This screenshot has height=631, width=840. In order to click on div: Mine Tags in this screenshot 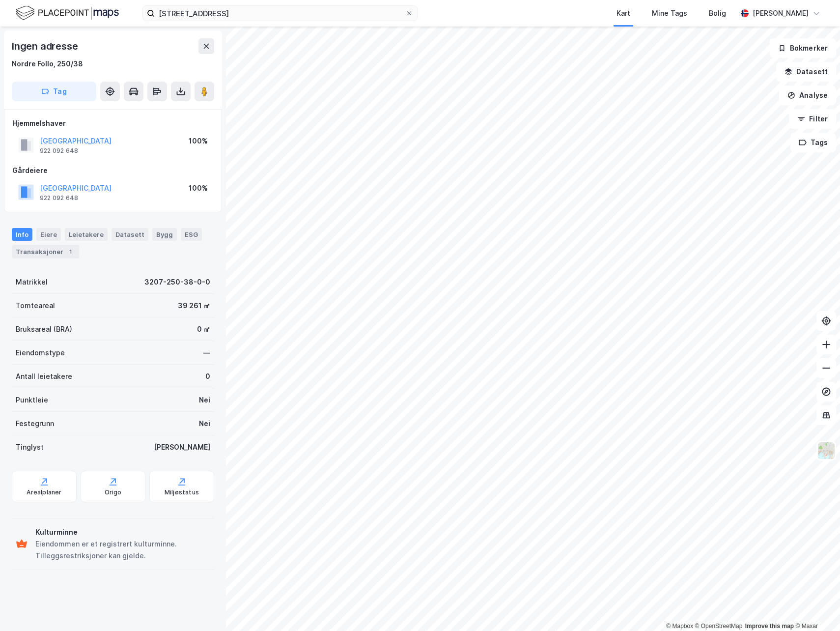, I will do `click(670, 14)`.